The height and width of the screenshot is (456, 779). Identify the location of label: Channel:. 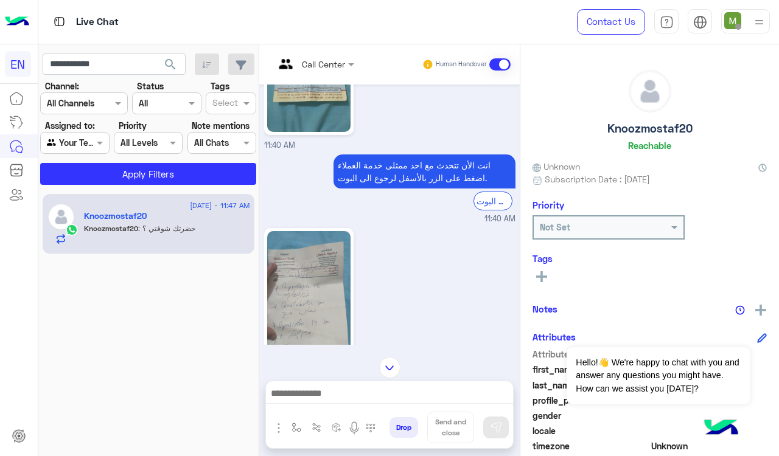
(62, 86).